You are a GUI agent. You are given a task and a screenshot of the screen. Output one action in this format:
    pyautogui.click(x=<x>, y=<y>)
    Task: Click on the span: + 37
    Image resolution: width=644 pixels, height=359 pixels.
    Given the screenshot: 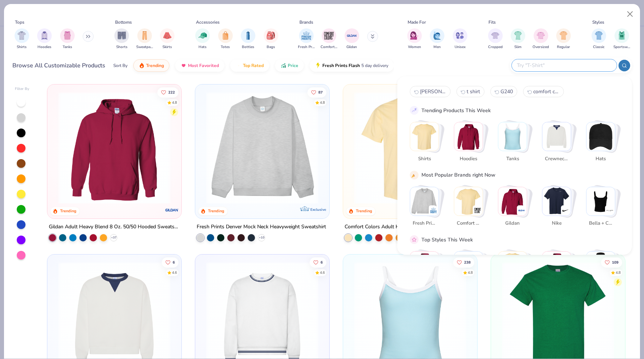 What is the action you would take?
    pyautogui.click(x=113, y=238)
    